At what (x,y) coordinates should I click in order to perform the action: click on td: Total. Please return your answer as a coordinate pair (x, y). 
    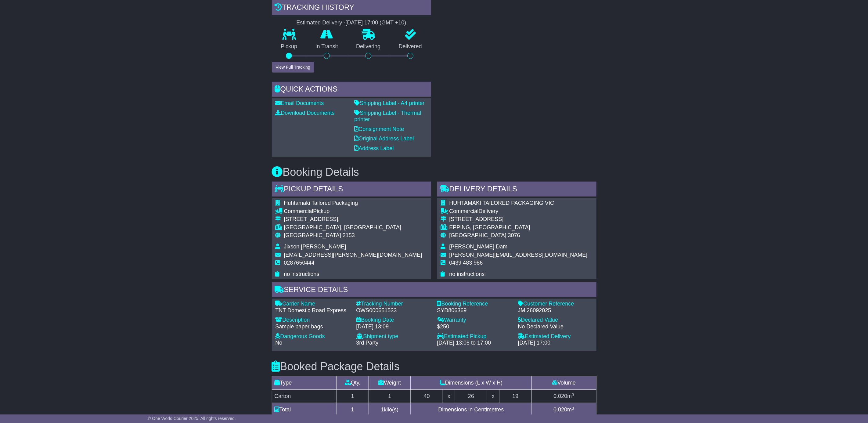
    Looking at the image, I should click on (304, 410).